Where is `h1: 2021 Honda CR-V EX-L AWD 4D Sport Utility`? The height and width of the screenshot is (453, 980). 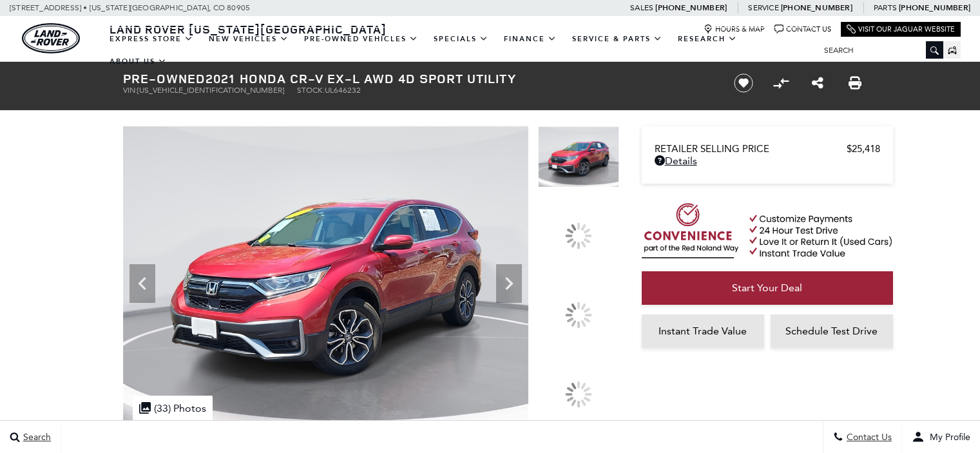 h1: 2021 Honda CR-V EX-L AWD 4D Sport Utility is located at coordinates (417, 79).